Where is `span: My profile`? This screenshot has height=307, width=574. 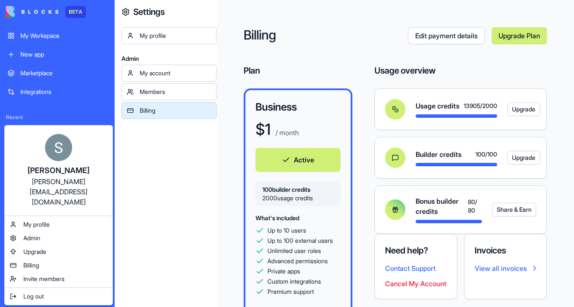 span: My profile is located at coordinates (37, 224).